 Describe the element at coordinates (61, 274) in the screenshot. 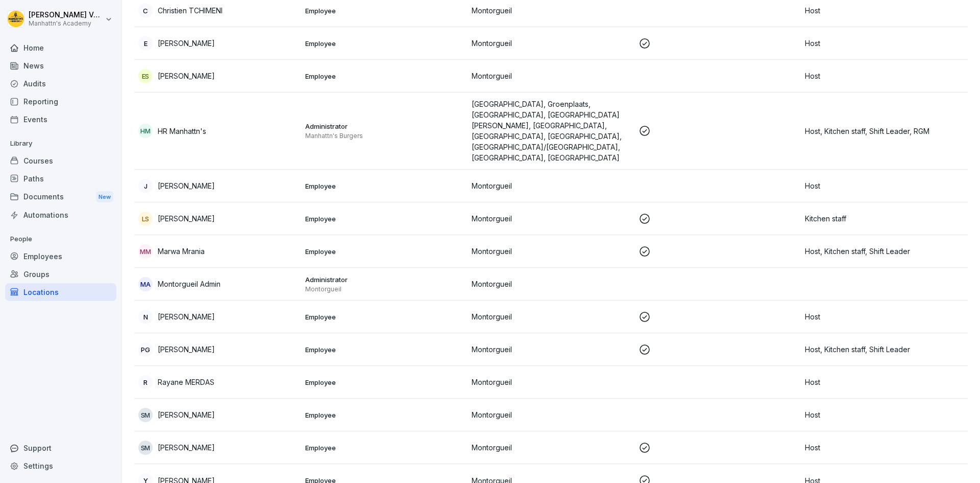

I see `div: Groups` at that location.